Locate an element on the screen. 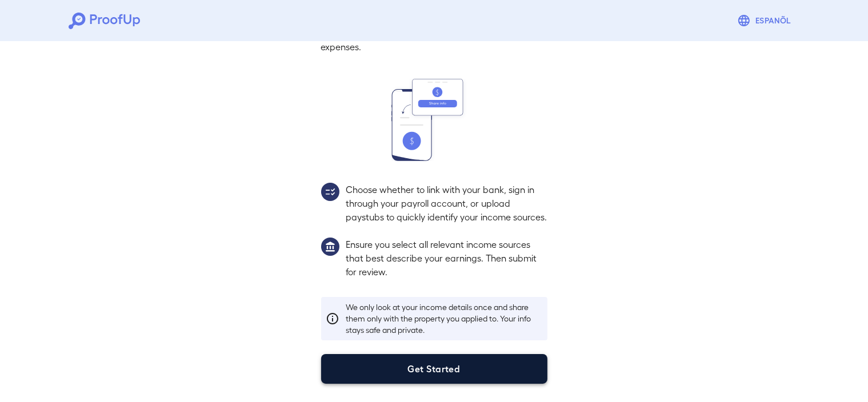  p: Ensure you select all relevant income sources that best describe your earnings. Then submit for r... is located at coordinates (448, 258).